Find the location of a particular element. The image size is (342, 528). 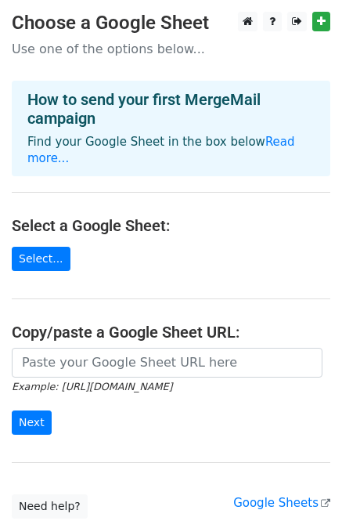

h4: How to send your first MergeMail campaign is located at coordinates (171, 109).